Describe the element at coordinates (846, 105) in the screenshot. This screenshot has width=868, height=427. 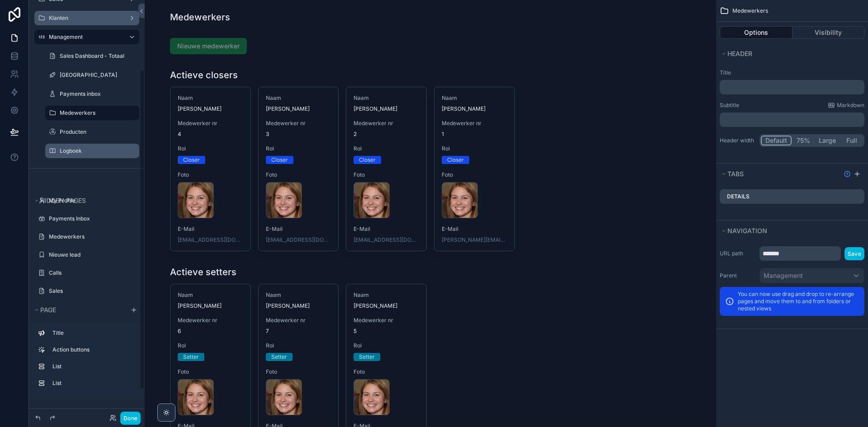
I see `a: Markdown` at that location.